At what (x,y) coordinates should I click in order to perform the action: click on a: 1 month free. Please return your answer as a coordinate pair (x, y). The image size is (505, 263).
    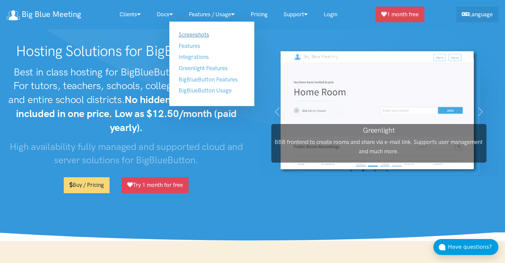
    Looking at the image, I should click on (400, 14).